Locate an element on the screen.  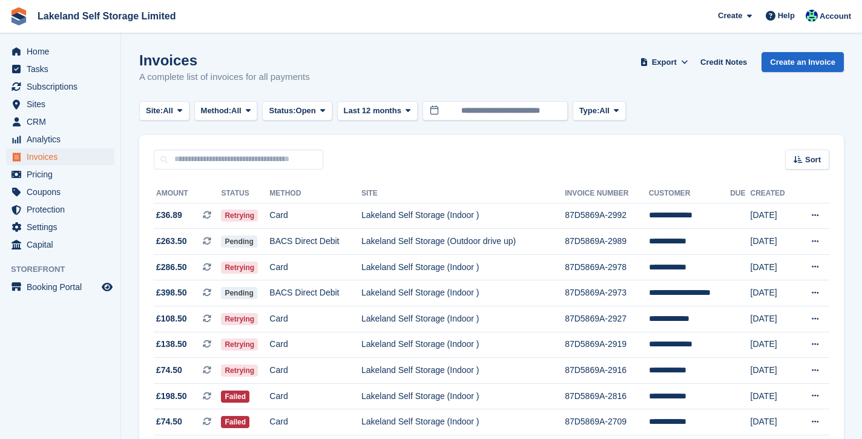
td: 87D5869A-2989 is located at coordinates (607, 242).